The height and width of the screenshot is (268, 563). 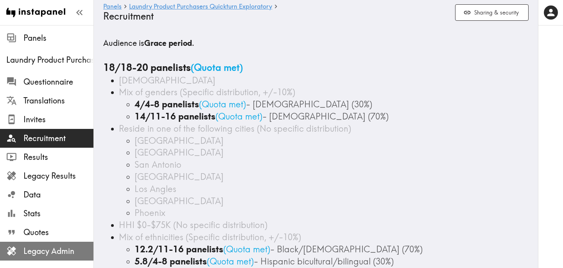 I want to click on span: Stats, so click(x=58, y=213).